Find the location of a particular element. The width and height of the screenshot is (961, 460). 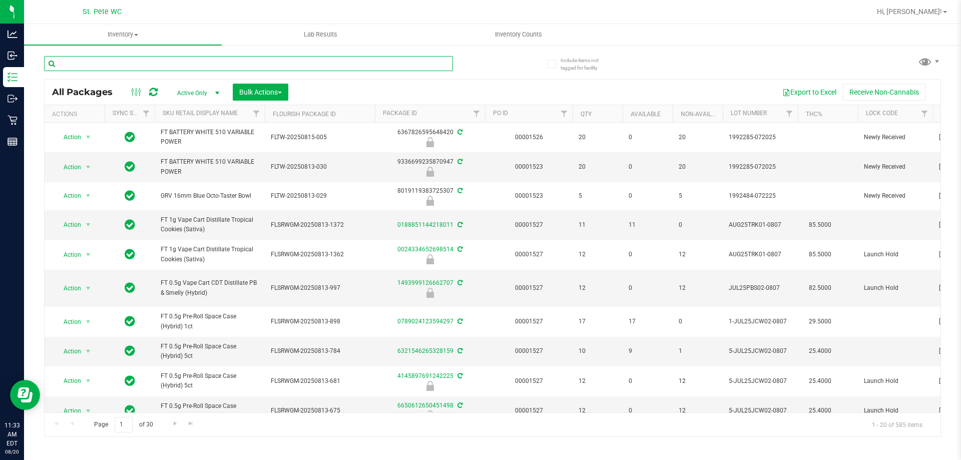

a: Sku Retail Display Name is located at coordinates (200, 113).